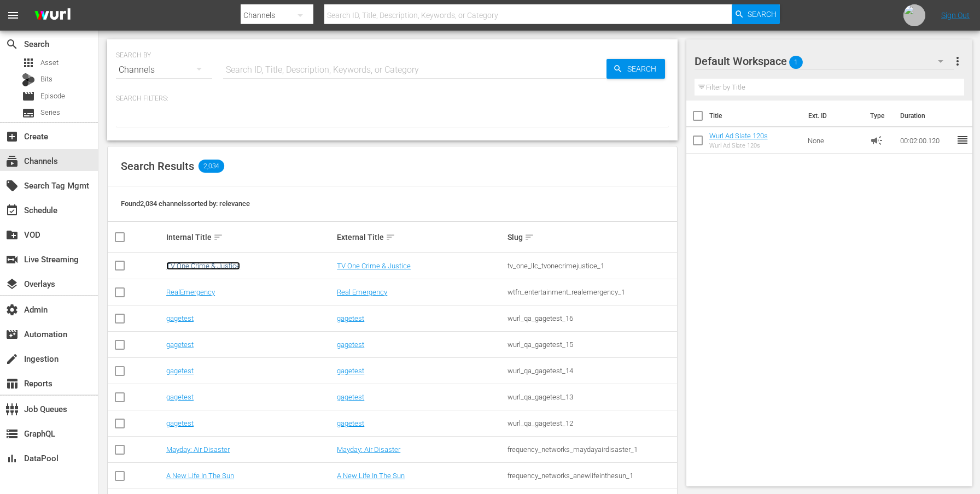 The height and width of the screenshot is (494, 980). What do you see at coordinates (591, 371) in the screenshot?
I see `div: wurl_qa_gagetest_14` at bounding box center [591, 371].